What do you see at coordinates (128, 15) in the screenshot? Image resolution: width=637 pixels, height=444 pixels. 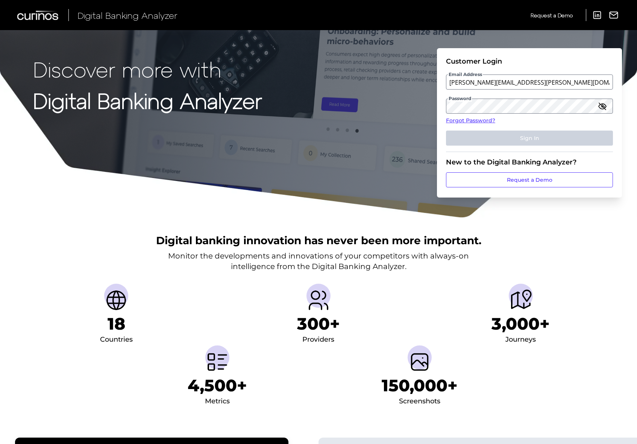 I see `span: Digital Banking Analyzer` at bounding box center [128, 15].